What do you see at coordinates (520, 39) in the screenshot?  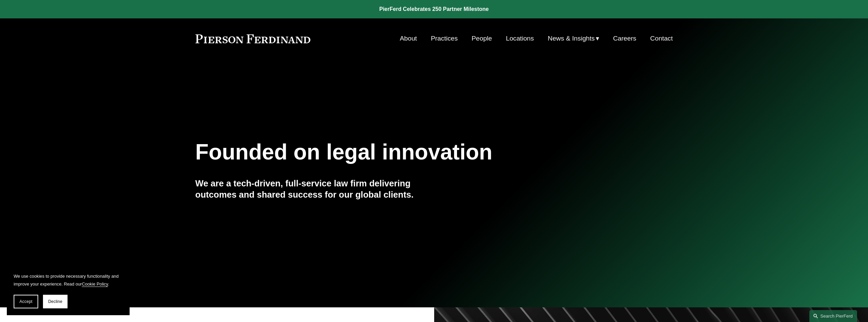 I see `a: Locations` at bounding box center [520, 39].